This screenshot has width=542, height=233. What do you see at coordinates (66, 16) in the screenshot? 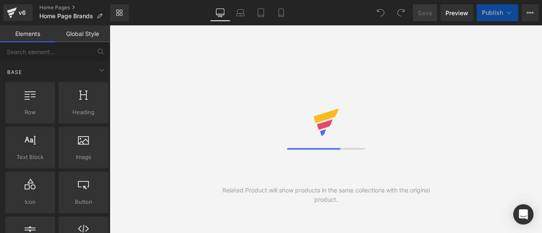
I see `span: Home Page Brands` at bounding box center [66, 16].